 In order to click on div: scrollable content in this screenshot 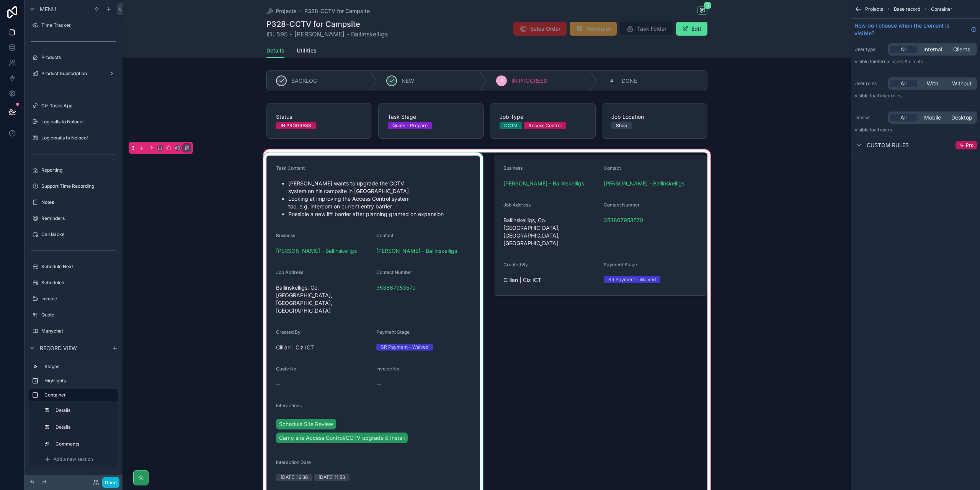, I will do `click(73, 415)`.